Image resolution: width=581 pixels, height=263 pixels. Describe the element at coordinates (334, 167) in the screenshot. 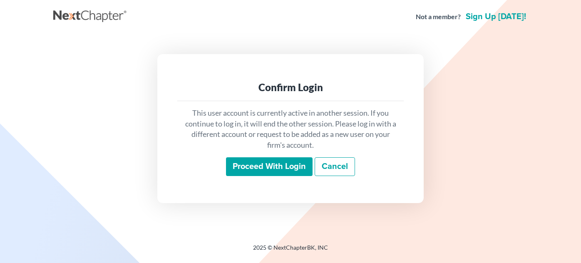

I see `a: Cancel` at that location.